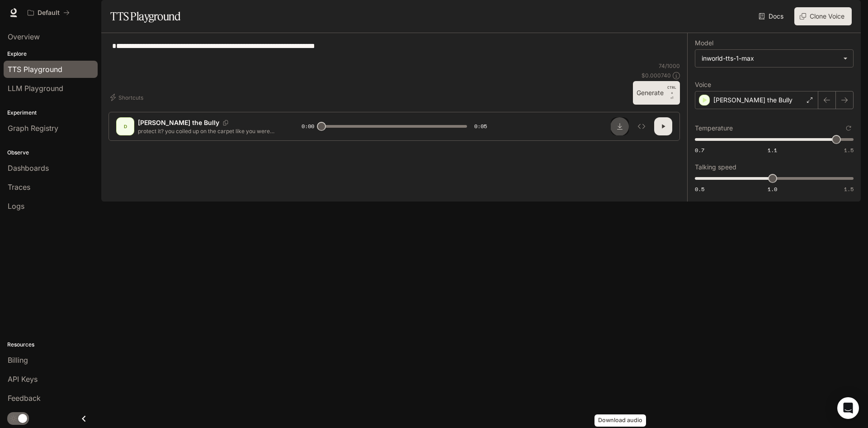 The height and width of the screenshot is (428, 868). What do you see at coordinates (49, 13) in the screenshot?
I see `p: Default` at bounding box center [49, 13].